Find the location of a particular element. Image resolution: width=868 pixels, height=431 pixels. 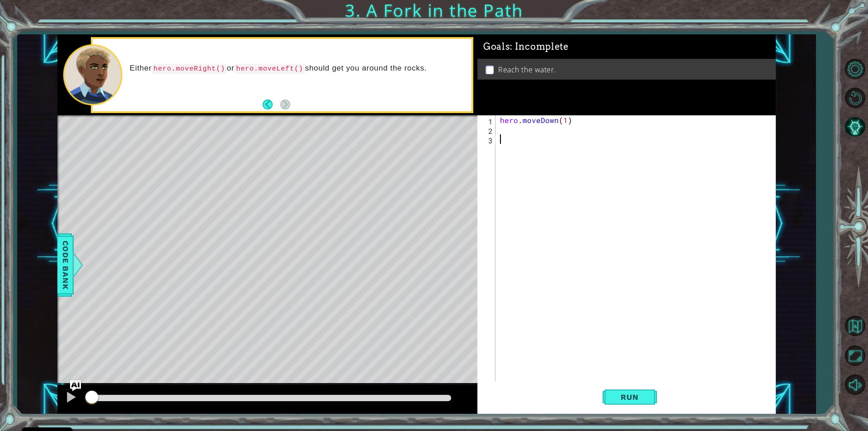

button: Next is located at coordinates (285, 104).